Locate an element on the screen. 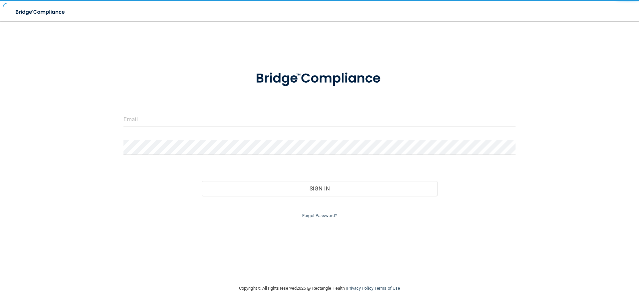 The image size is (639, 306). a: Terms of Use is located at coordinates (387, 288).